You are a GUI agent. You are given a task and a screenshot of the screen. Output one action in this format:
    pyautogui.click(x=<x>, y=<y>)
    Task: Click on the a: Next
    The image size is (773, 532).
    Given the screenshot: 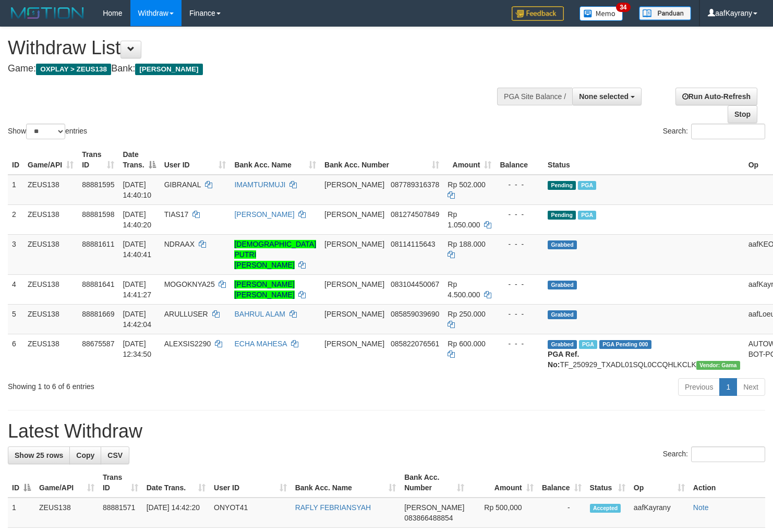 What is the action you would take?
    pyautogui.click(x=751, y=387)
    